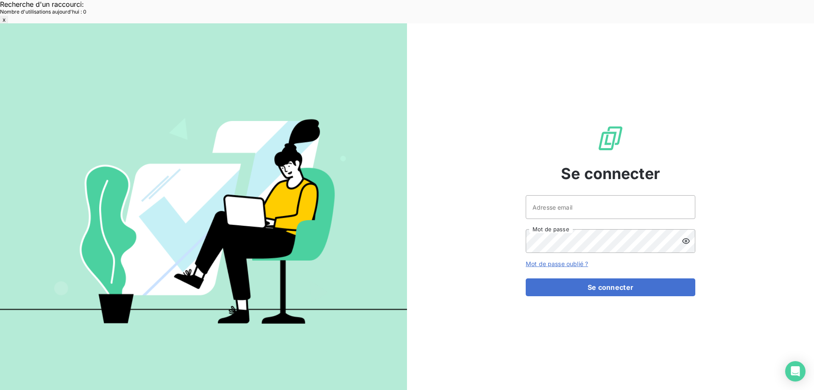  What do you see at coordinates (610, 138) in the screenshot?
I see `img: Logo LeanPay` at bounding box center [610, 138].